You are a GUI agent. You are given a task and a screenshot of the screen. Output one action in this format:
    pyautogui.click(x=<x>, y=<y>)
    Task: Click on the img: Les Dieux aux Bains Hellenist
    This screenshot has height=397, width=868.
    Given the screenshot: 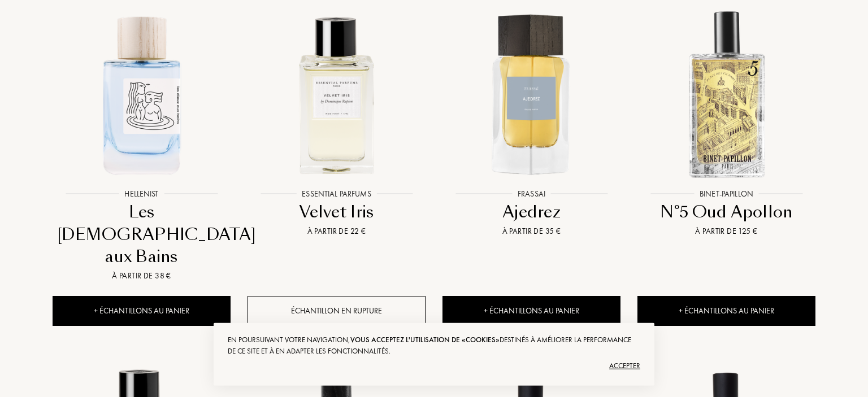 What is the action you would take?
    pyautogui.click(x=141, y=94)
    